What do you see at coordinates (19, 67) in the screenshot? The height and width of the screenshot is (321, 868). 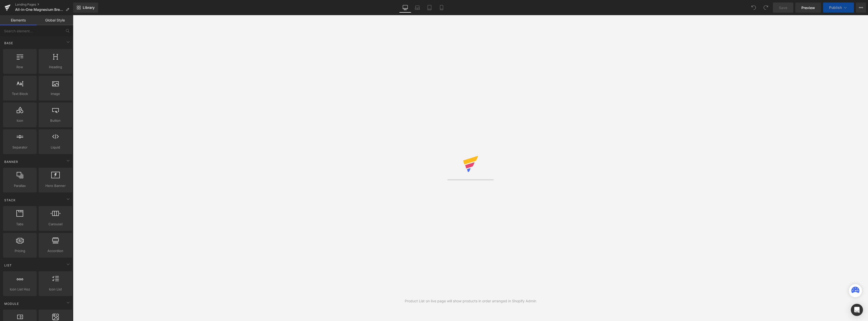 I see `span: Row` at bounding box center [19, 67].